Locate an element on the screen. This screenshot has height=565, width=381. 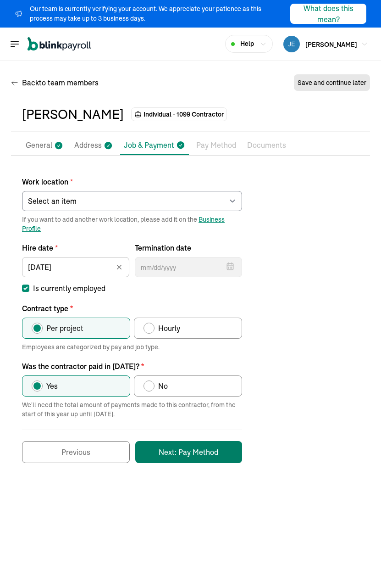
button: Backto team members is located at coordinates (55, 83).